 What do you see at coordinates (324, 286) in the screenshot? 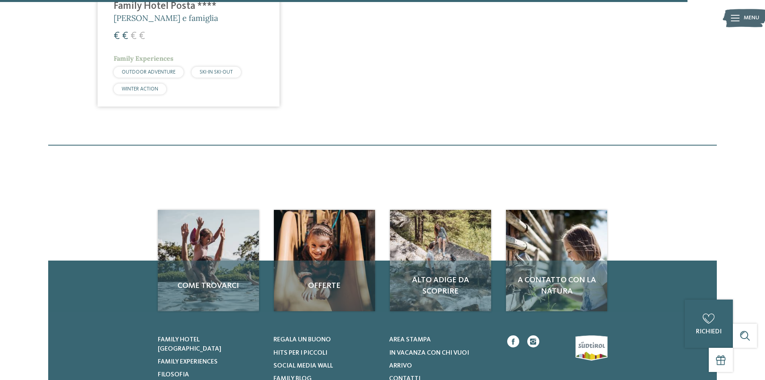
I see `span: Offerte` at bounding box center [324, 286].